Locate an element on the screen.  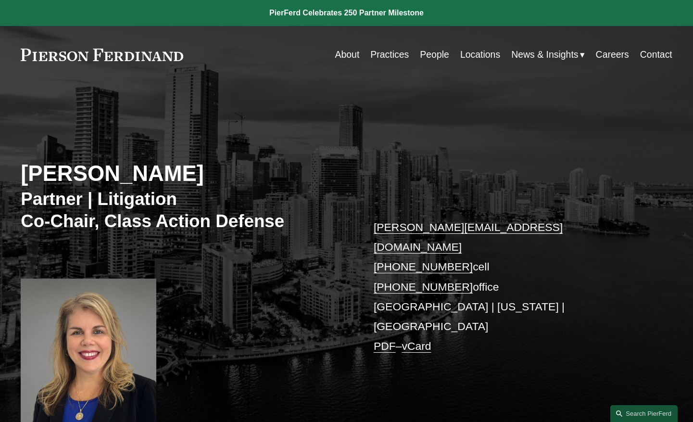
a: Contact is located at coordinates (656, 54).